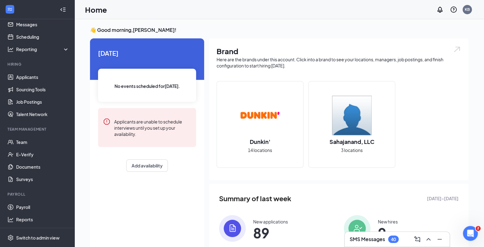  Describe the element at coordinates (11, 238) in the screenshot. I see `svg: Settings` at that location.